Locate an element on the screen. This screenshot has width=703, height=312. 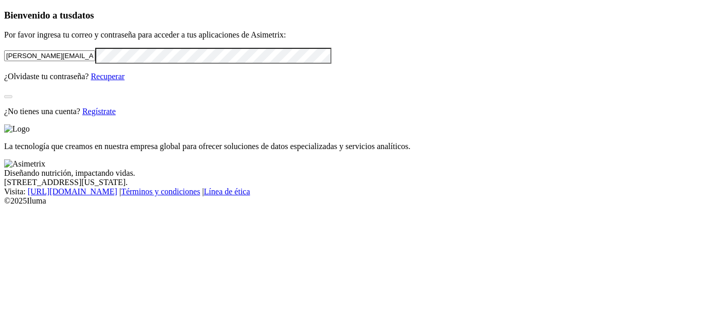
img: Asimetrix is located at coordinates (25, 164).